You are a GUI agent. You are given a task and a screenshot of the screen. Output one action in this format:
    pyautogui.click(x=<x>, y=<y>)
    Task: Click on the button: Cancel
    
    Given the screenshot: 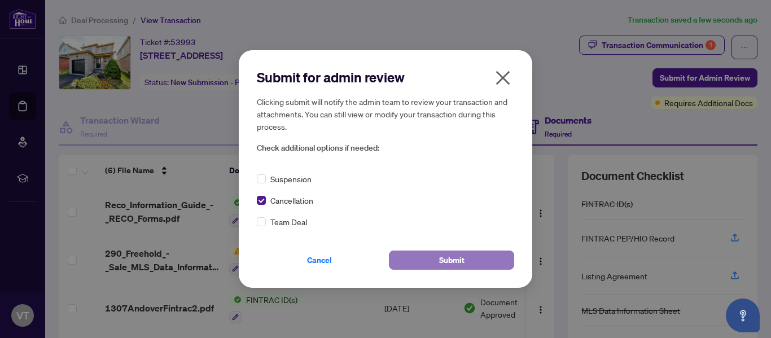 What is the action you would take?
    pyautogui.click(x=319, y=260)
    